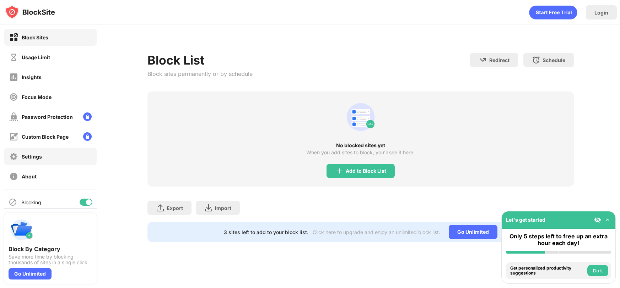 The height and width of the screenshot is (288, 620). What do you see at coordinates (13, 157) in the screenshot?
I see `img: settings-off.svg` at bounding box center [13, 157].